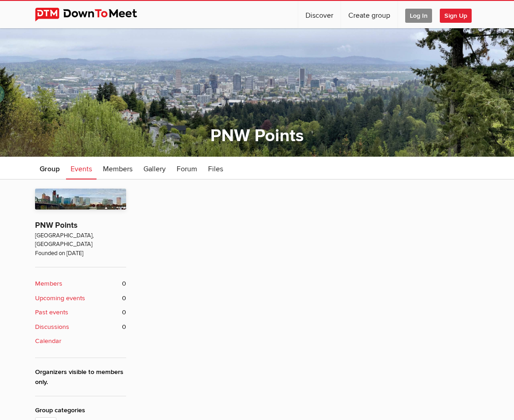 The height and width of the screenshot is (420, 514). What do you see at coordinates (81, 410) in the screenshot?
I see `div: Group categories` at bounding box center [81, 410].